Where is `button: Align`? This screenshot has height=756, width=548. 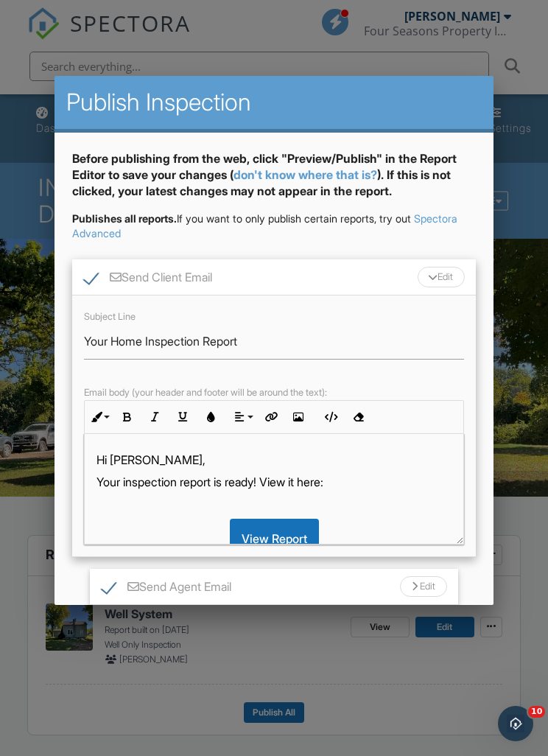 button: Align is located at coordinates (242, 417).